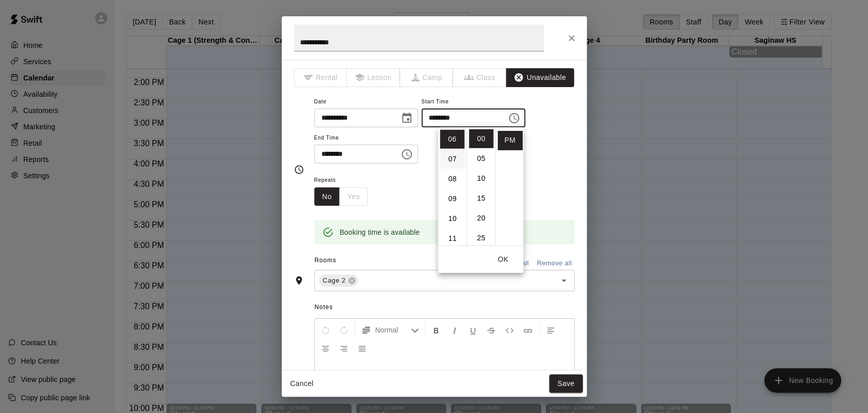  I want to click on span: Date, so click(366, 102).